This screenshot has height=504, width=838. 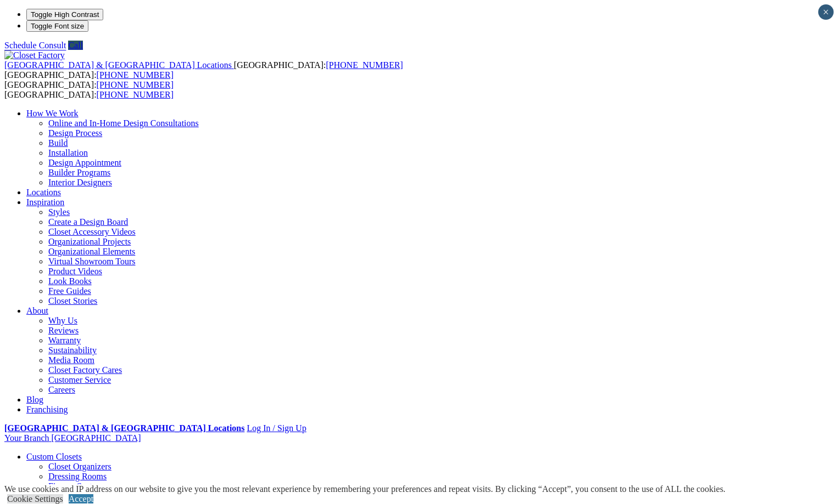 What do you see at coordinates (61, 390) in the screenshot?
I see `a: Careers` at bounding box center [61, 390].